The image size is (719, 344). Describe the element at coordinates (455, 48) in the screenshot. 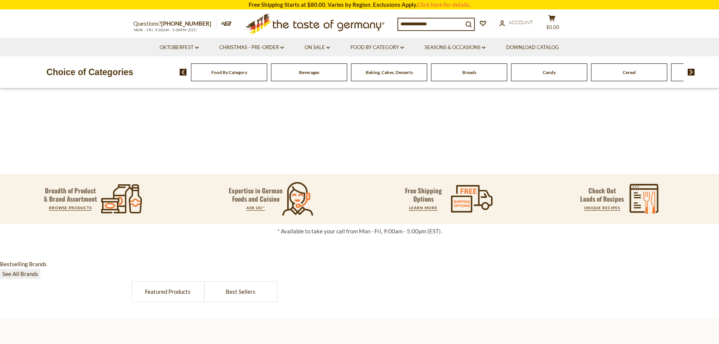

I see `a: Seasons & Occasions` at that location.